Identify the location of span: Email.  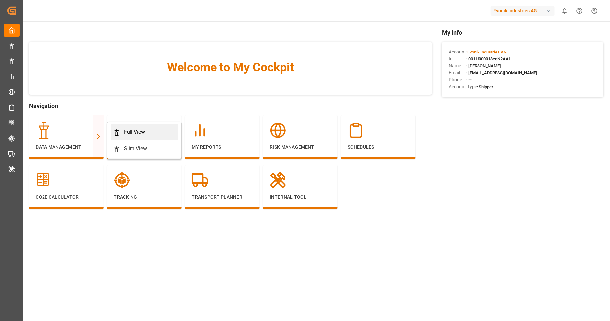
(457, 73).